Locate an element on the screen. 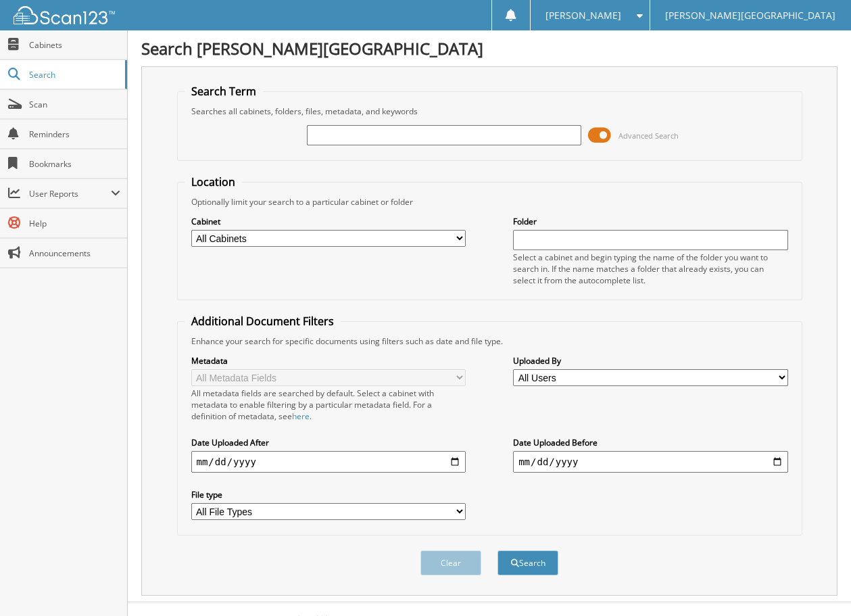  label: Date Uploaded After is located at coordinates (328, 442).